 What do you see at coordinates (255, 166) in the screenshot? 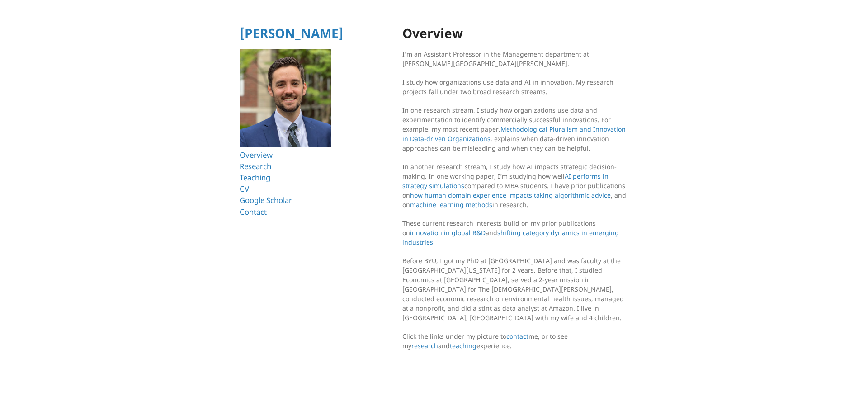
I see `a: Research` at bounding box center [255, 166].